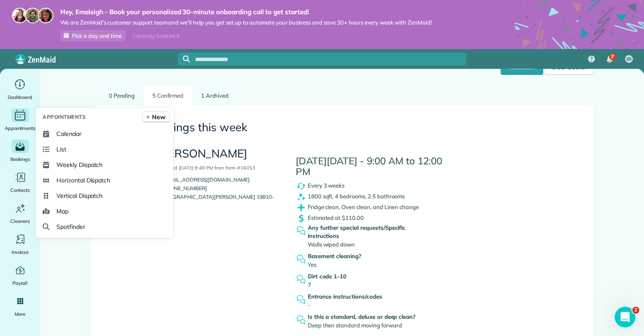 This screenshot has width=644, height=336. What do you see at coordinates (105, 180) in the screenshot?
I see `a: Horizontal Dispatch` at bounding box center [105, 180].